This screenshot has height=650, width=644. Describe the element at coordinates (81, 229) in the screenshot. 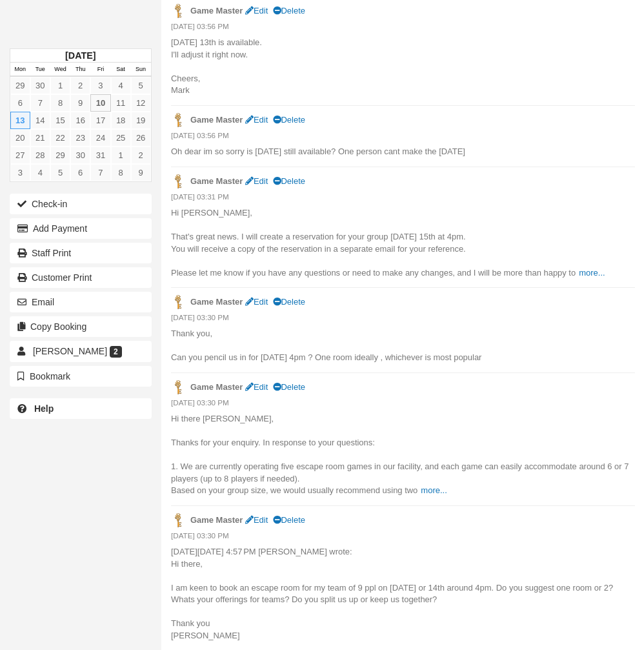

I see `button: Add Payment` at that location.